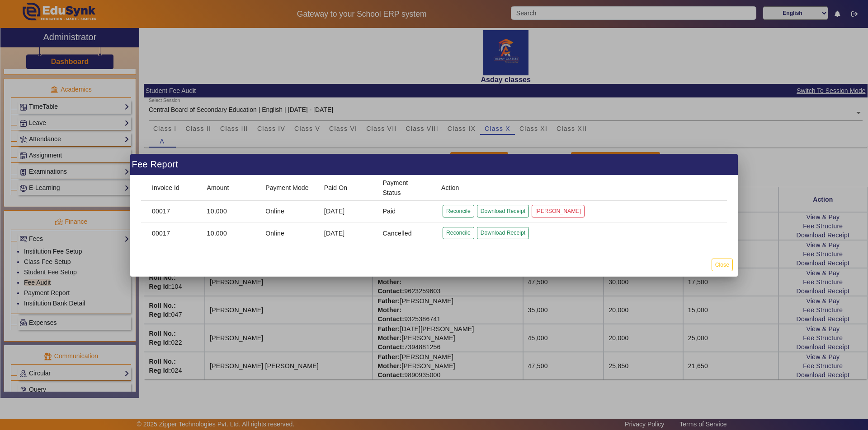  I want to click on mat-header-cell: Amount, so click(229, 188).